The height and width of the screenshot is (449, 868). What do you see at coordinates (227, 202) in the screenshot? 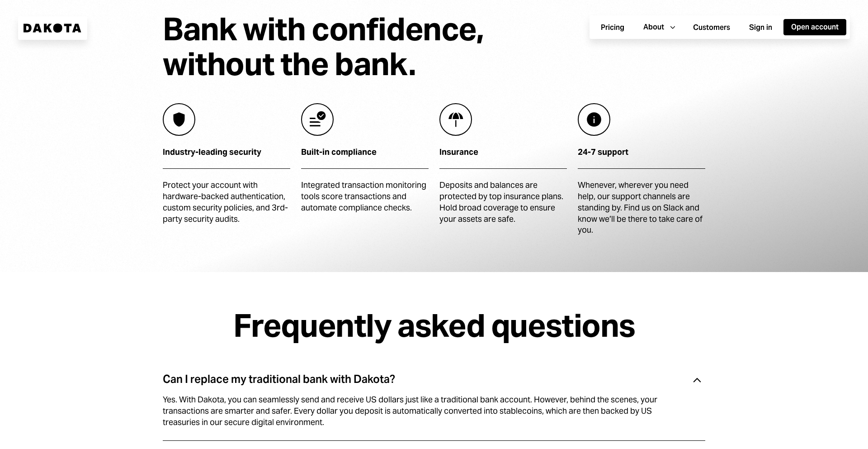
I see `div: Protect your account with hardware-backed authentication, custom security policies, and 3rd-party...` at bounding box center [227, 202].